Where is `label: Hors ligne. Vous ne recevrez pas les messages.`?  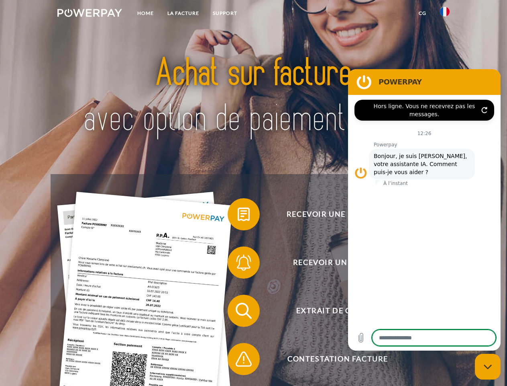 label: Hors ligne. Vous ne recevrez pas les messages. is located at coordinates (76, 41).